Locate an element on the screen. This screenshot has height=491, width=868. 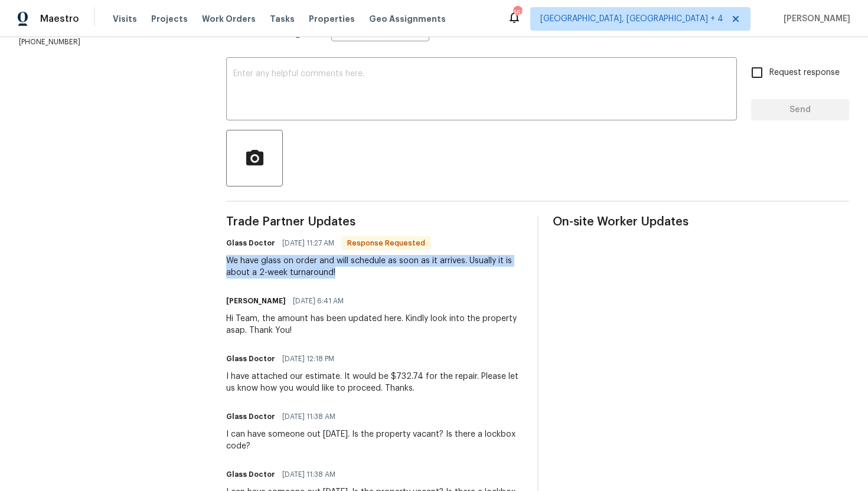
span: Work Orders is located at coordinates (228, 19).